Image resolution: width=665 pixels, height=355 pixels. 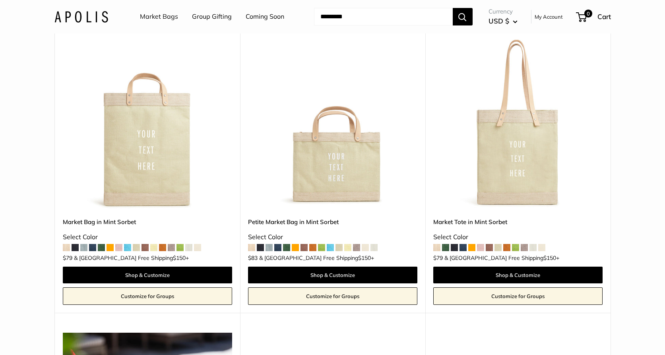 I want to click on span: USD $, so click(x=499, y=21).